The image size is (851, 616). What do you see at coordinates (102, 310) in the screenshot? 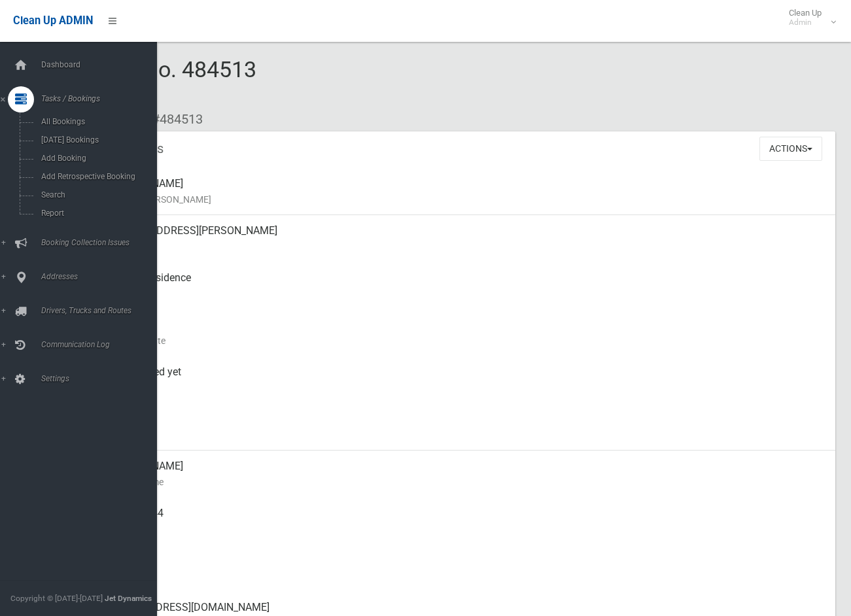
I see `span: Drivers, Trucks and Routes` at bounding box center [102, 310].